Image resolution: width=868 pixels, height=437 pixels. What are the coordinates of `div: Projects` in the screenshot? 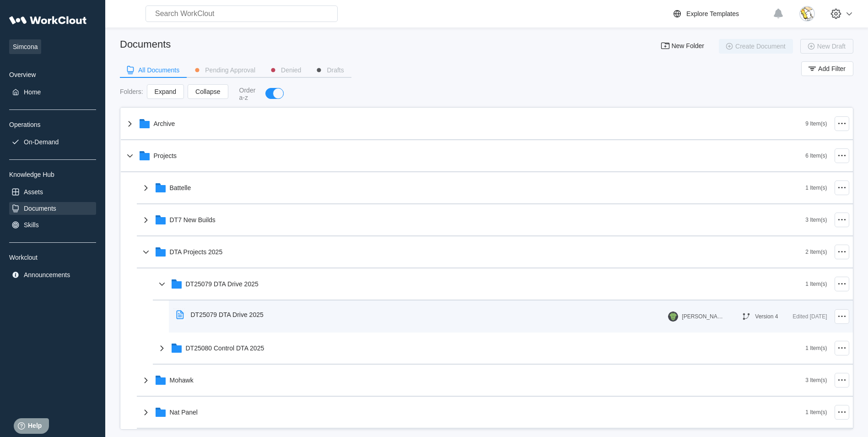 It's located at (165, 155).